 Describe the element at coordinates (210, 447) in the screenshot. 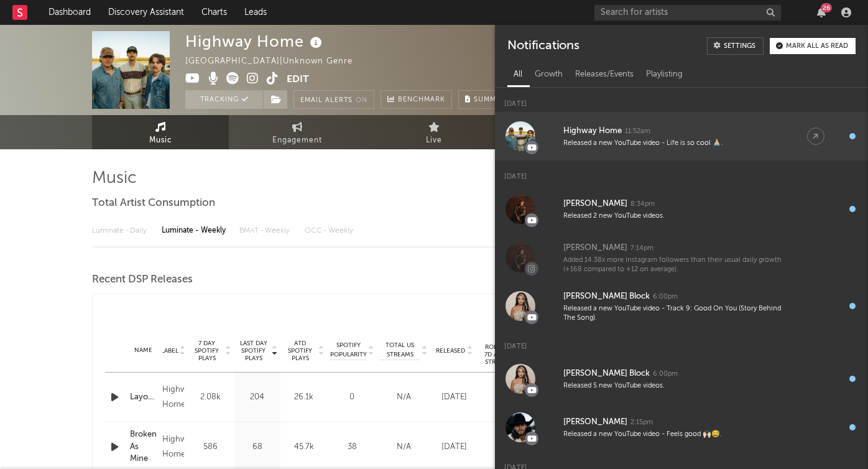

I see `div: 586` at that location.